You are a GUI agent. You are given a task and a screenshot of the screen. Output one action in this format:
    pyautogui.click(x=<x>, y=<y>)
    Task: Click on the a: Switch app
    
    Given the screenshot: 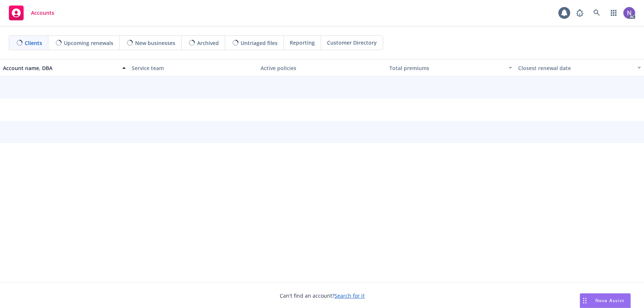 What is the action you would take?
    pyautogui.click(x=614, y=13)
    